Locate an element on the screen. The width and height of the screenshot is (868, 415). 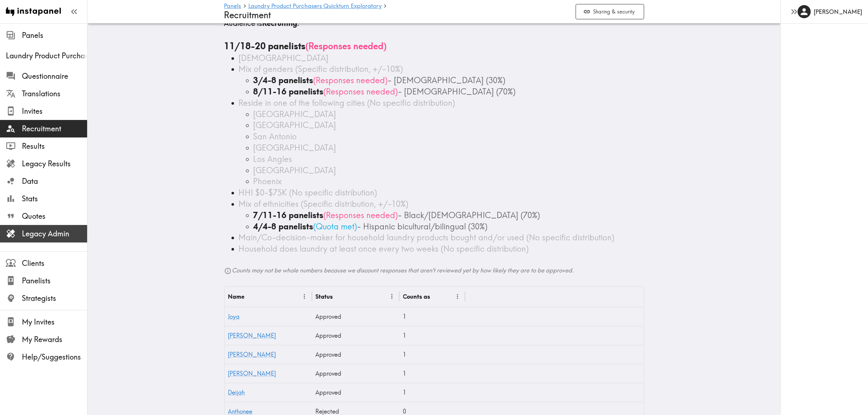
span: Questionnaire is located at coordinates (54, 77).